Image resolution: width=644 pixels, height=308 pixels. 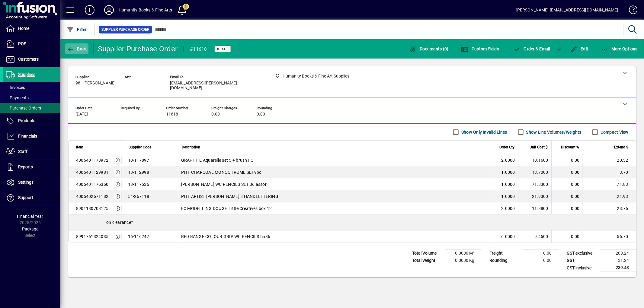 I want to click on button: More Options, so click(x=620, y=49).